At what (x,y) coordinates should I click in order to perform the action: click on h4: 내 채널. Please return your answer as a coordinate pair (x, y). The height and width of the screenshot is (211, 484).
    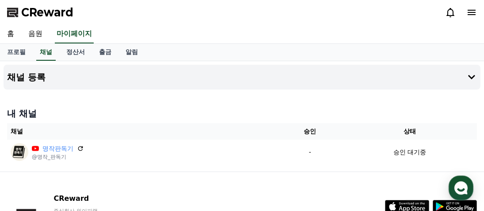
    Looking at the image, I should click on (242, 113).